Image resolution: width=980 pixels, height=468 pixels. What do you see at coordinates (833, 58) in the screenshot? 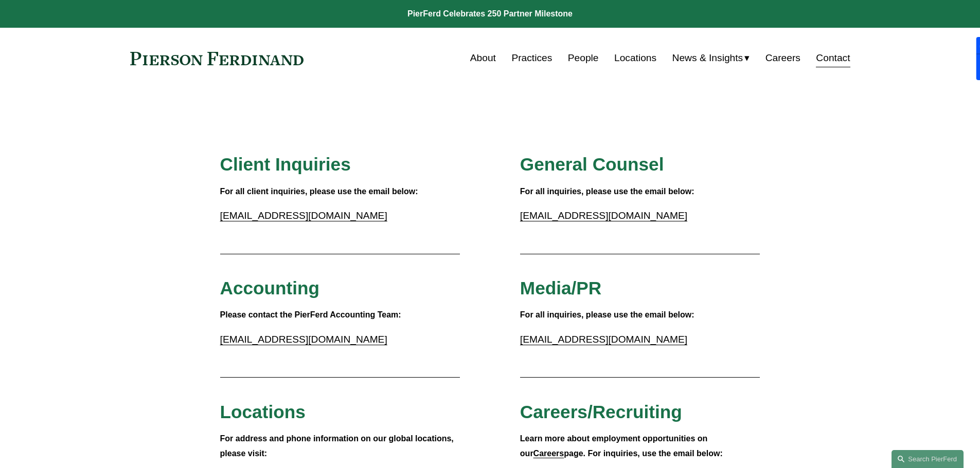
I see `a: Contact` at bounding box center [833, 58].